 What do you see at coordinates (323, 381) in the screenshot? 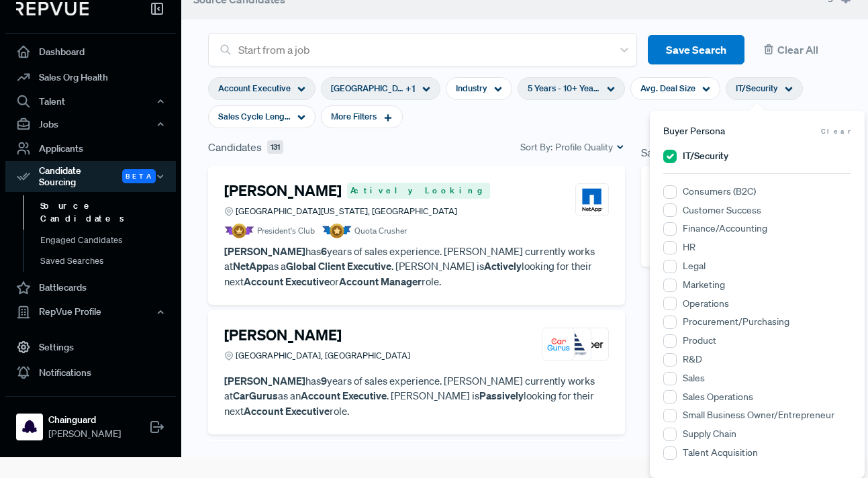
I see `strong: 9` at bounding box center [323, 381].